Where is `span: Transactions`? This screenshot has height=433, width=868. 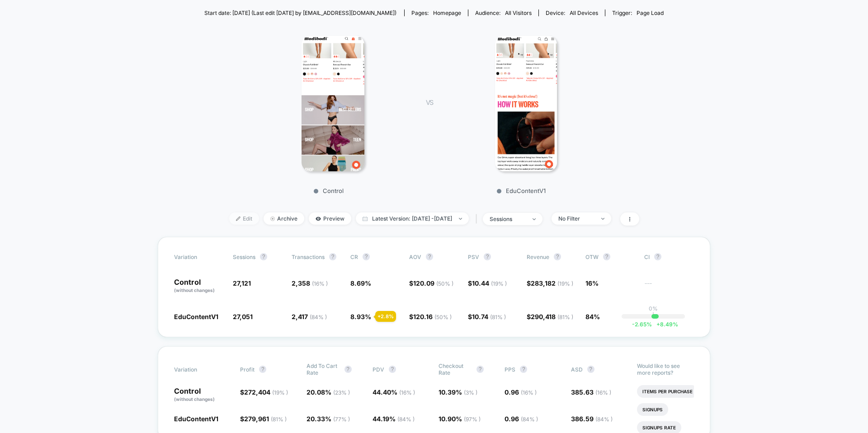
span: Transactions is located at coordinates (308, 256).